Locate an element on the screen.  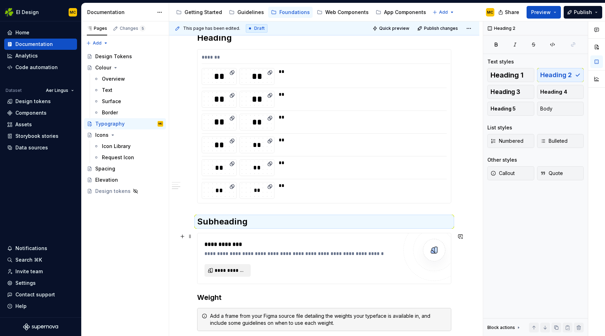
div: Notifications is located at coordinates (31, 248).